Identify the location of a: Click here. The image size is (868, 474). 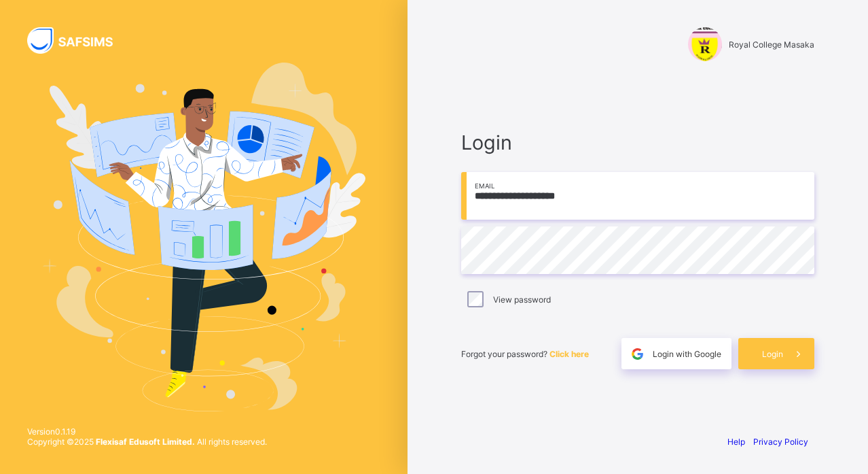
(569, 353).